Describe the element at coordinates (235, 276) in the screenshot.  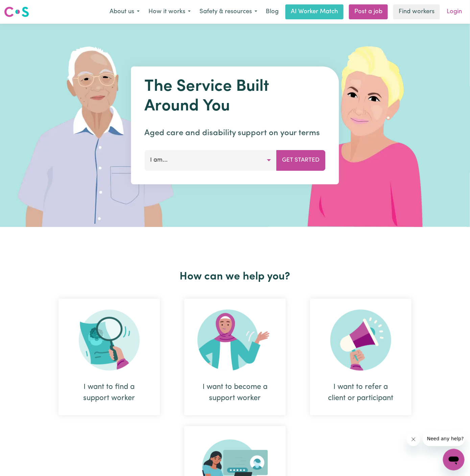
I see `h2: How can we help you?` at that location.